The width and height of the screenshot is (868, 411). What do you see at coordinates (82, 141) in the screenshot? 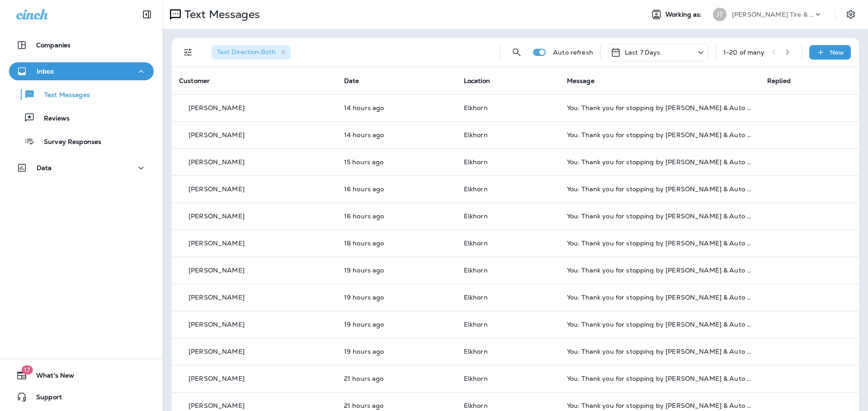
I see `button: Survey Responses` at bounding box center [82, 141].